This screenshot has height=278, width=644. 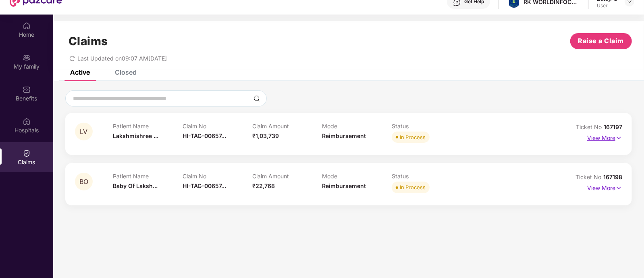 I want to click on img: svg+xml;base64,PHN2ZyBpZD0iU2VhcmNoLTMyeDMyIiB4bWxucz0iaHR0cDovL3d3dy53My5vcmcvMjAwMC9zdmciIHdpZH..., so click(x=257, y=98).